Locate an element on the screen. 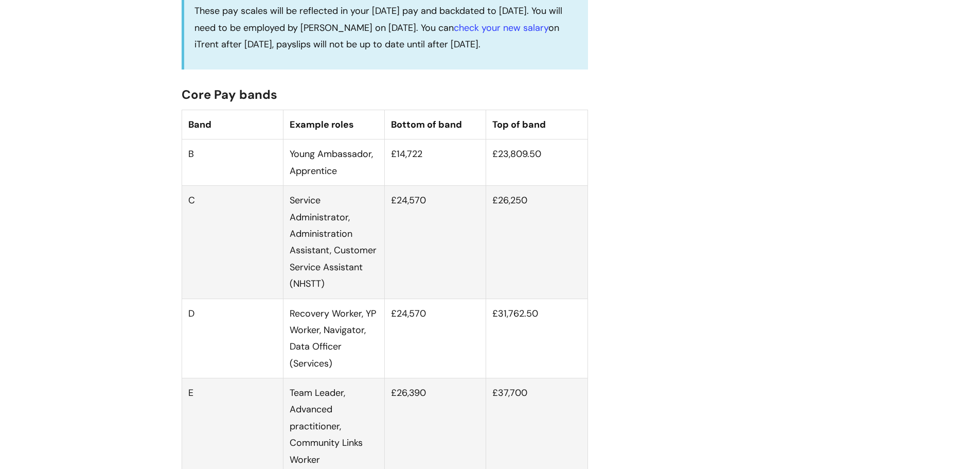 This screenshot has width=980, height=469. th: Top of band is located at coordinates (536, 124).